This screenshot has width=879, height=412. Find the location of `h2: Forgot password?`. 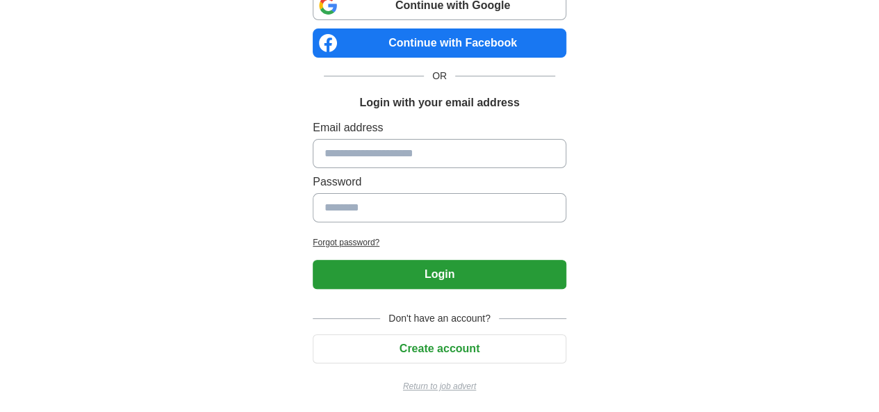

h2: Forgot password? is located at coordinates (439, 242).